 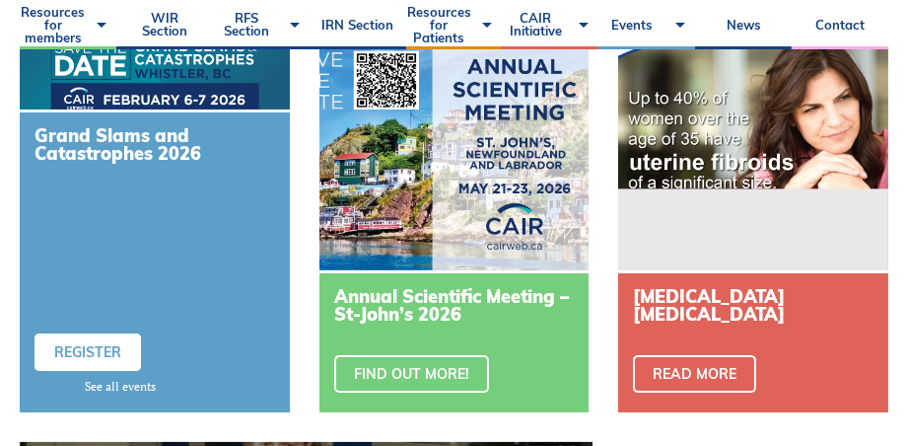 What do you see at coordinates (694, 374) in the screenshot?
I see `a: Read more` at bounding box center [694, 374].